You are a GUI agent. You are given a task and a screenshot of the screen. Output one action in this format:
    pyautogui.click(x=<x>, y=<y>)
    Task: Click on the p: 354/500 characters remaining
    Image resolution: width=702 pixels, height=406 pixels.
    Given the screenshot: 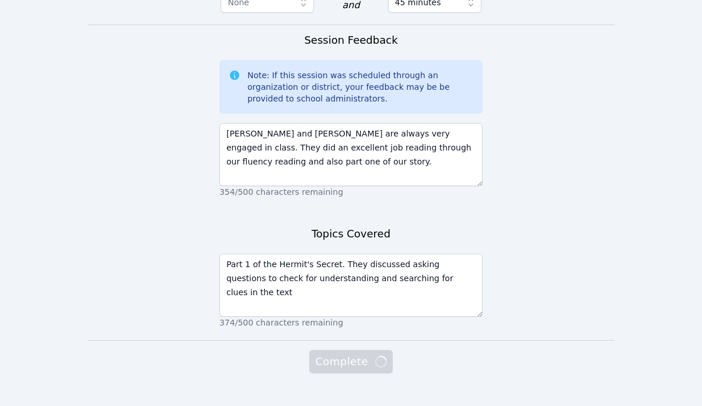 What is the action you would take?
    pyautogui.click(x=351, y=192)
    